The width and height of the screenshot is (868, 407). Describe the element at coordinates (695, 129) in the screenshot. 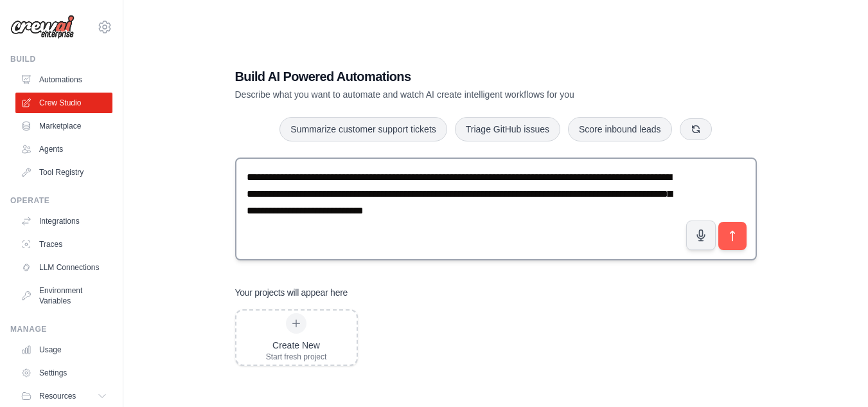

I see `button: Get new suggestions` at that location.